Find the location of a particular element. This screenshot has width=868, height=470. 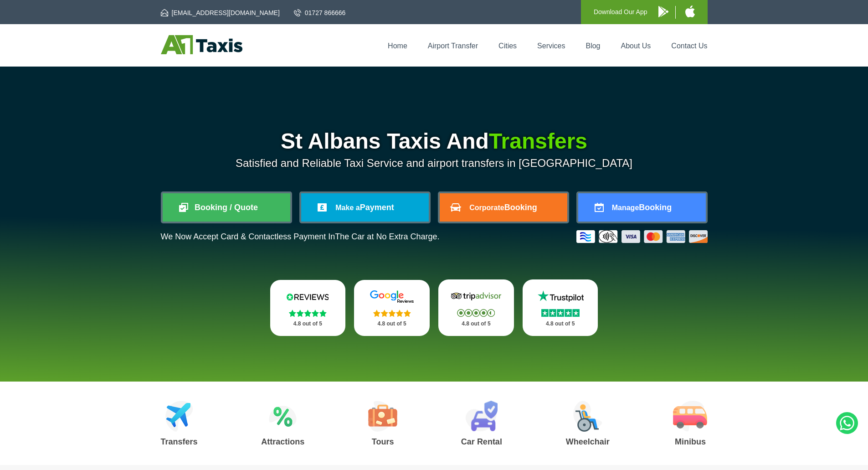

a: 01727 866666 is located at coordinates (320, 12).